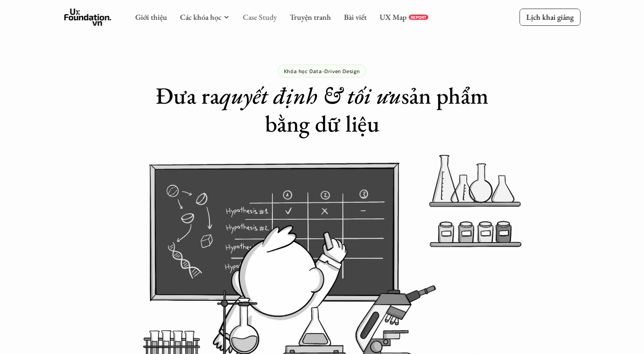 This screenshot has height=354, width=644. Describe the element at coordinates (322, 110) in the screenshot. I see `h1: Đưa ra sản phẩm bằng dữ liệu` at that location.